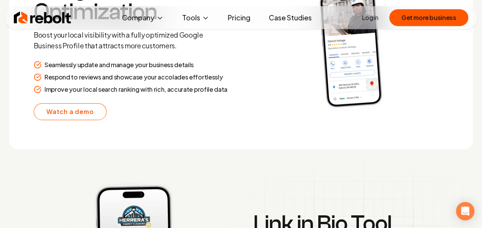 The image size is (482, 228). I want to click on a: Login, so click(370, 18).